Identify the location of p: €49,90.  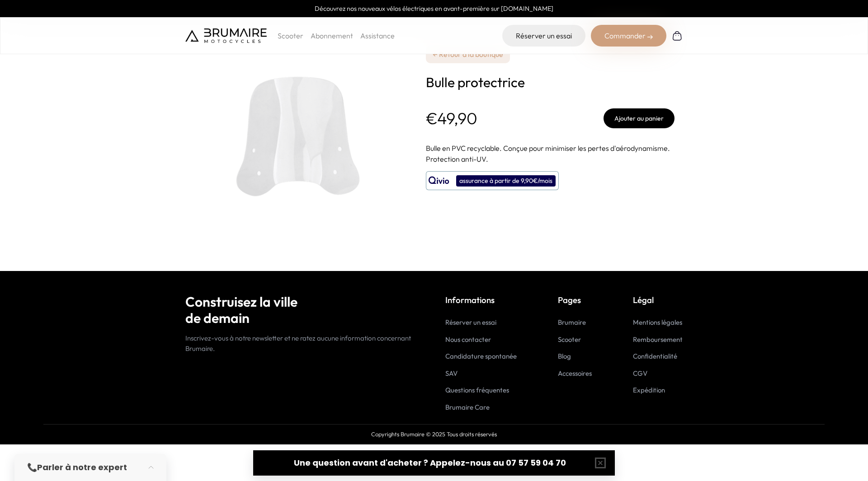
(451, 118).